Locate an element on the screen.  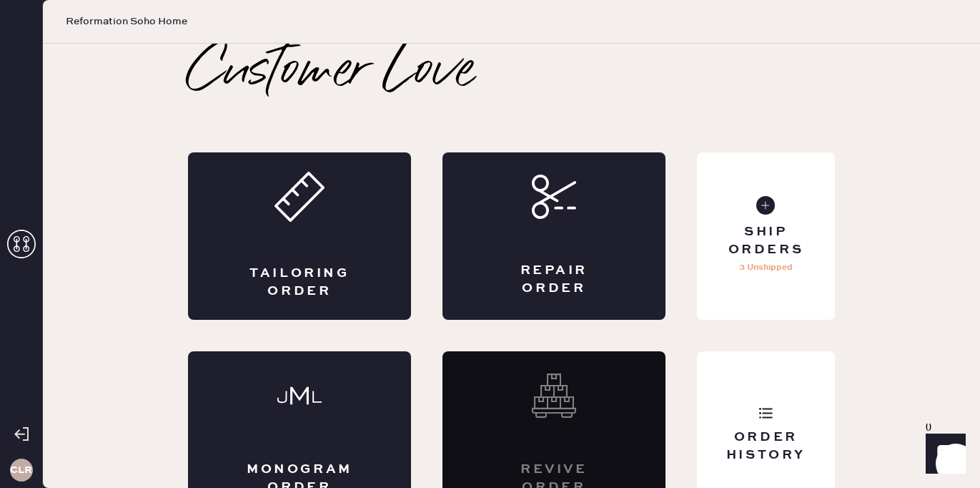
span: Reformation Soho Home is located at coordinates (126, 21).